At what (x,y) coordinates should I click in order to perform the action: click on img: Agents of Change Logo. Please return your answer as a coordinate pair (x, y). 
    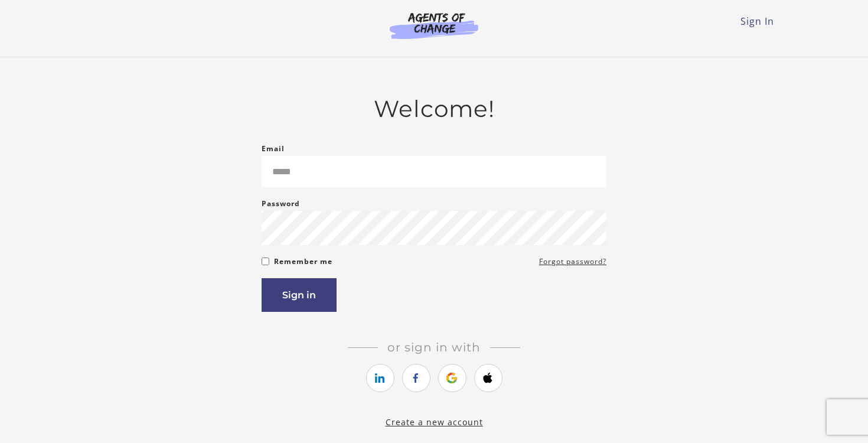
    Looking at the image, I should click on (434, 25).